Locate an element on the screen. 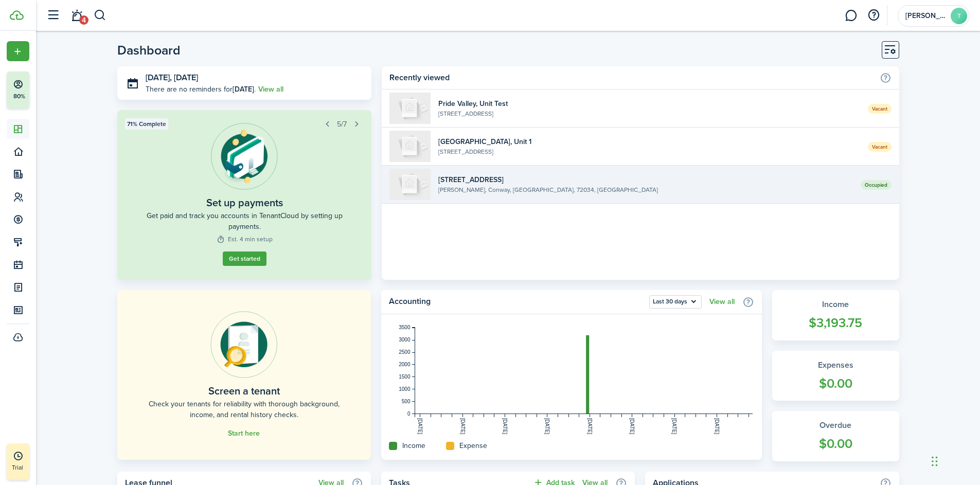 The image size is (980, 485). home-placeholder-description: Check your tenants for reliability with thorough background, income, and rental history checks. is located at coordinates (244, 409).